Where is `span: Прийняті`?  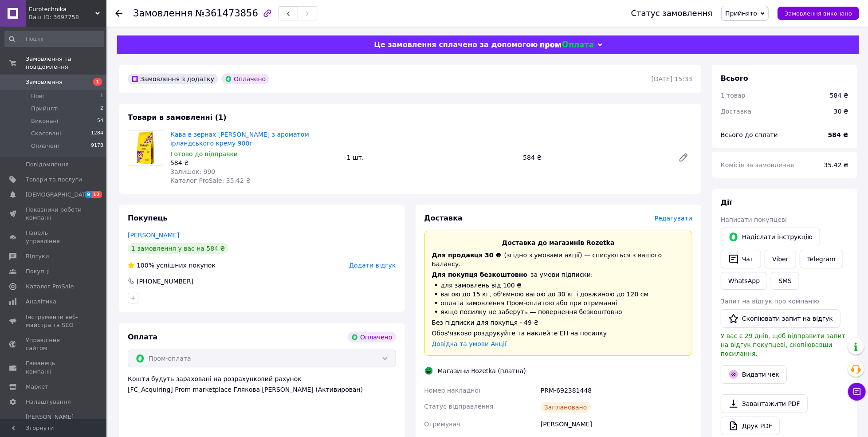
span: Прийняті is located at coordinates (45, 109).